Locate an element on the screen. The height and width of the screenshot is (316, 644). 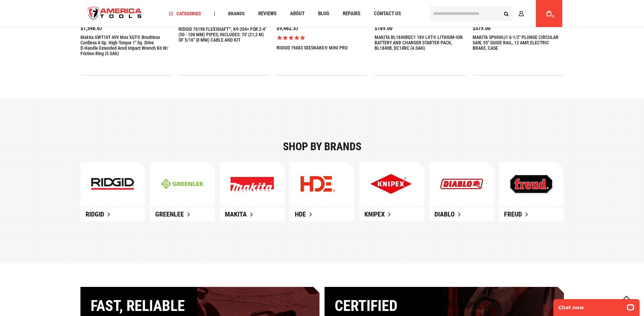
span: Makita is located at coordinates (235, 214).